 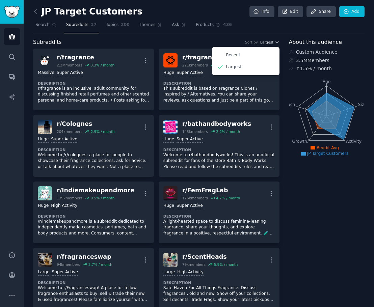 I want to click on p: Welcome to r/bathandbodyworks! This is an unofficial subreddit for fans of the store Bath & Body ..., so click(x=219, y=161).